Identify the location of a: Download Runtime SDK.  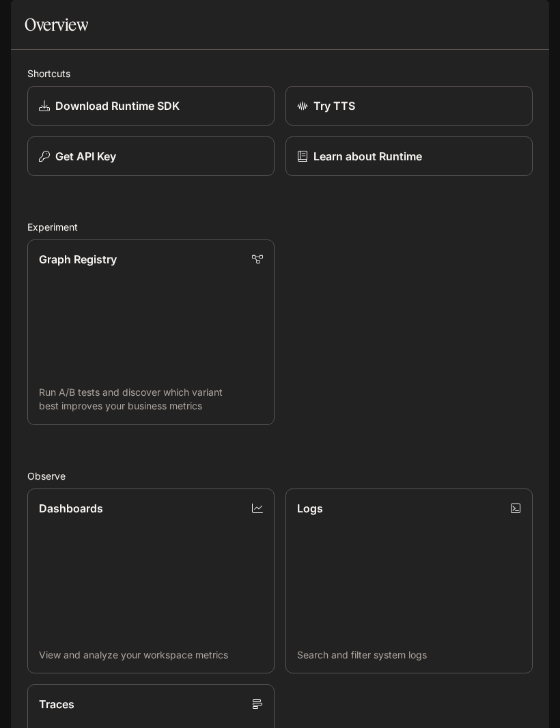
(151, 106).